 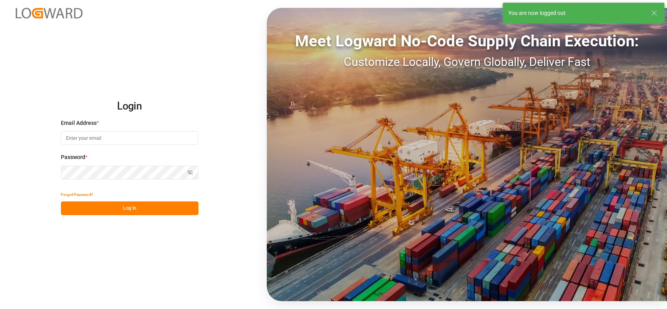 What do you see at coordinates (79, 123) in the screenshot?
I see `span: Email Address` at bounding box center [79, 123].